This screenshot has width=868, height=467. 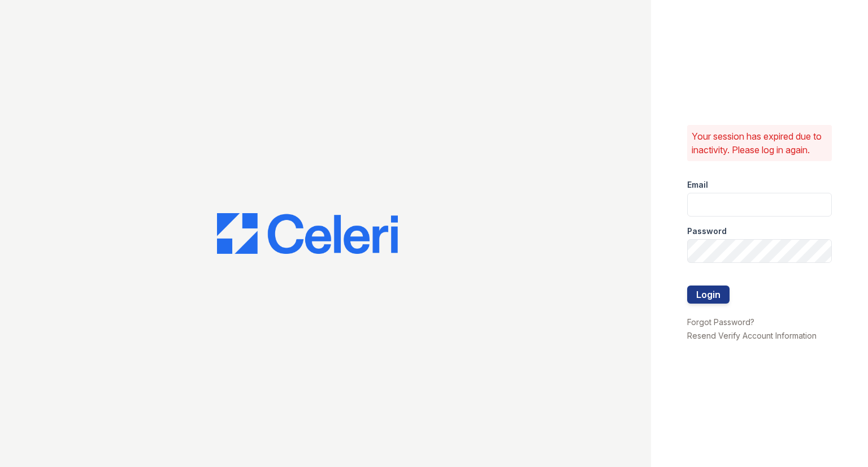 What do you see at coordinates (708, 295) in the screenshot?
I see `button: Login` at bounding box center [708, 295].